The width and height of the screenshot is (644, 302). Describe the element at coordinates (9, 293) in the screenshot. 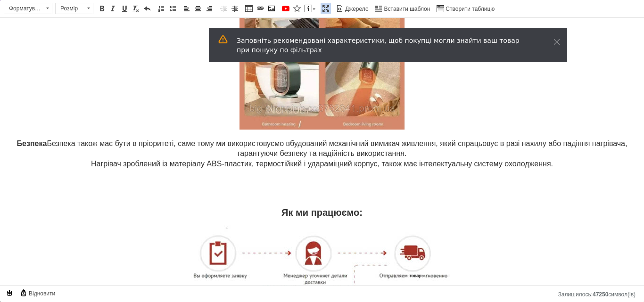

I see `a: Зробити резервну копію зараз` at that location.